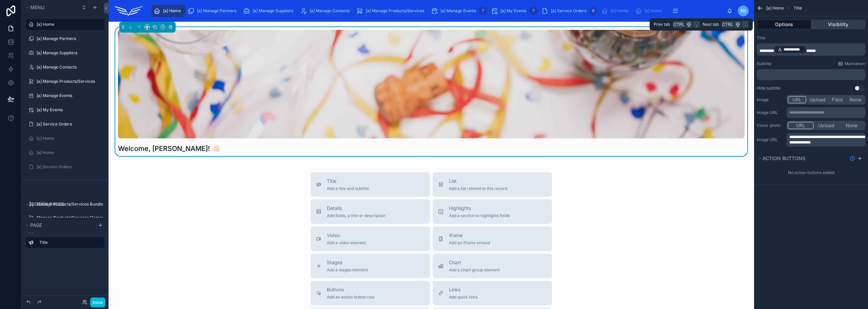  Describe the element at coordinates (784, 25) in the screenshot. I see `button: Options` at that location.